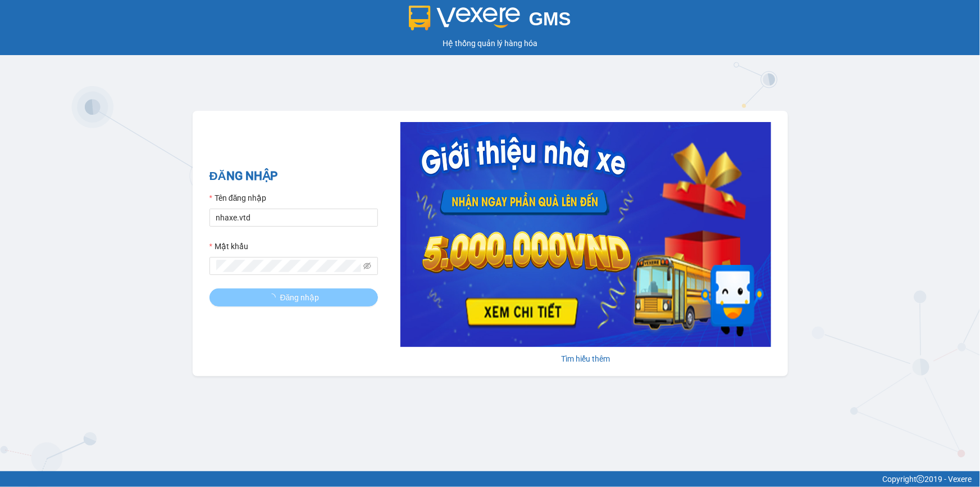  What do you see at coordinates (550, 19) in the screenshot?
I see `span: GMS` at bounding box center [550, 19].